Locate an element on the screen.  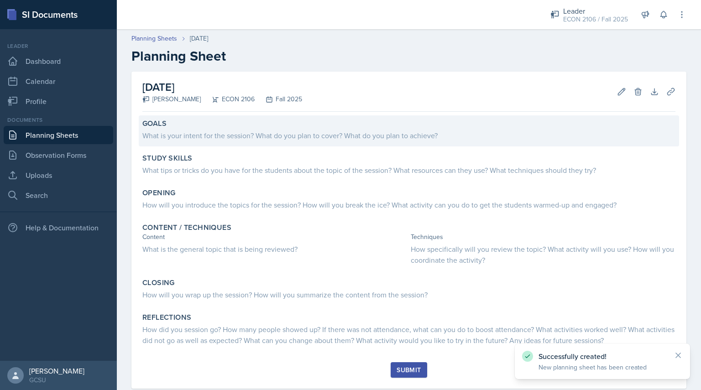
div: What is the general topic that is being reviewed? is located at coordinates (275, 249).